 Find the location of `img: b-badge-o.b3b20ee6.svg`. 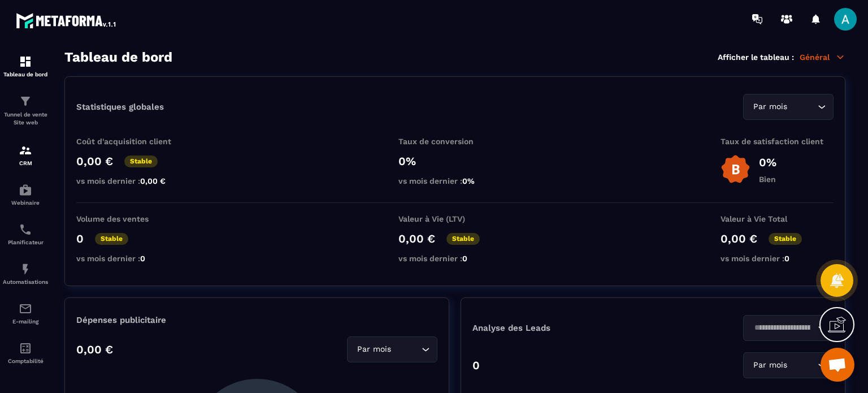

img: b-badge-o.b3b20ee6.svg is located at coordinates (735, 169).